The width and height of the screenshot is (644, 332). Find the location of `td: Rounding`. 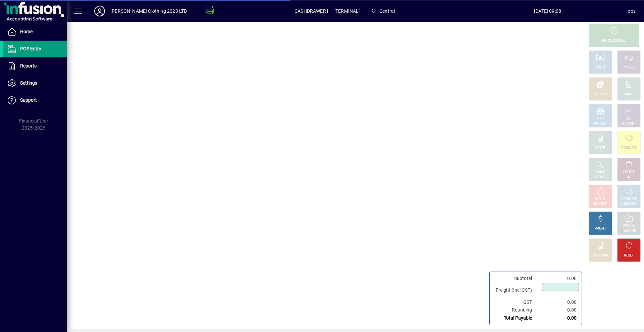

td: Rounding is located at coordinates (516, 310).